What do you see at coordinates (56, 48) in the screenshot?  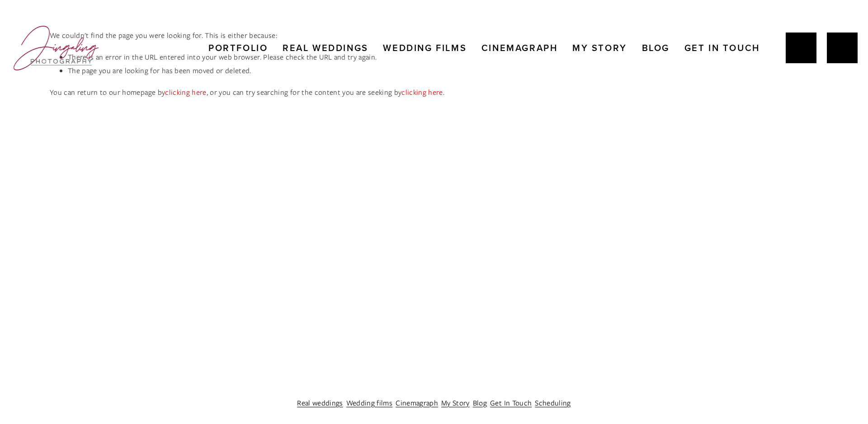 I see `img: Jingaling Photography` at bounding box center [56, 48].